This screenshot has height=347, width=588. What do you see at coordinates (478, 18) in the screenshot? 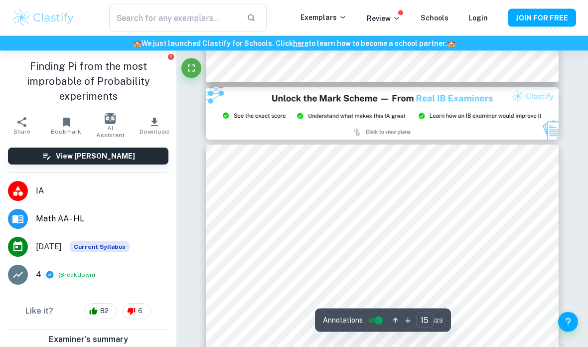
I see `a: Login` at bounding box center [478, 18].